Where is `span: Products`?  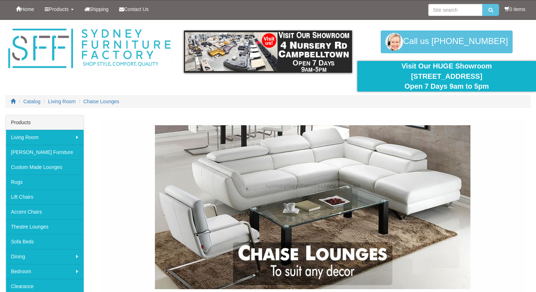 span: Products is located at coordinates (58, 9).